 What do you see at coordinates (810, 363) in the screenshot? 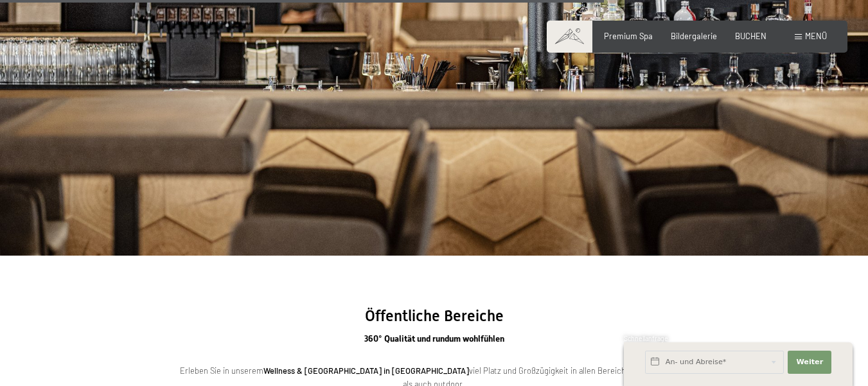
I see `button: Weiter` at bounding box center [810, 363].